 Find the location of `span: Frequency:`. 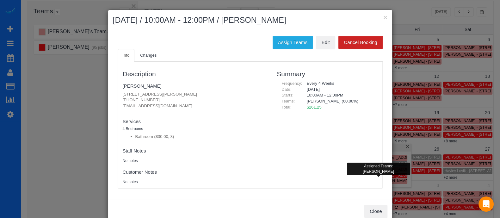

span: Frequency: is located at coordinates (292, 83).